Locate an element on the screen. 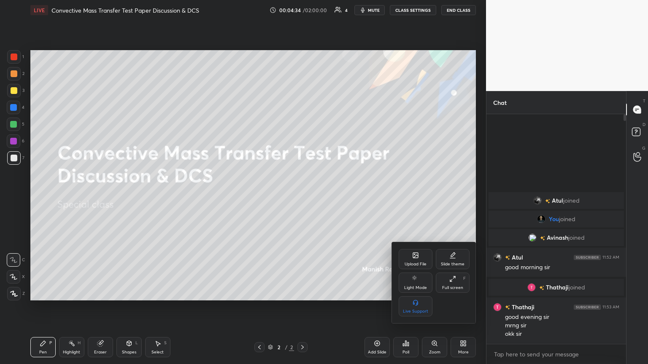  div: Light Mode is located at coordinates (415, 288).